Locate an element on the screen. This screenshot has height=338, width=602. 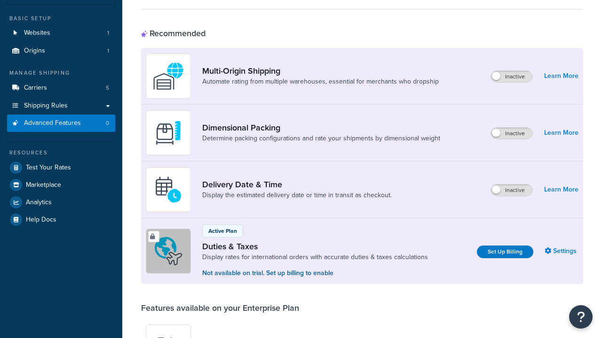
p: Not available on trial. Set up billing to enable is located at coordinates (315, 274).